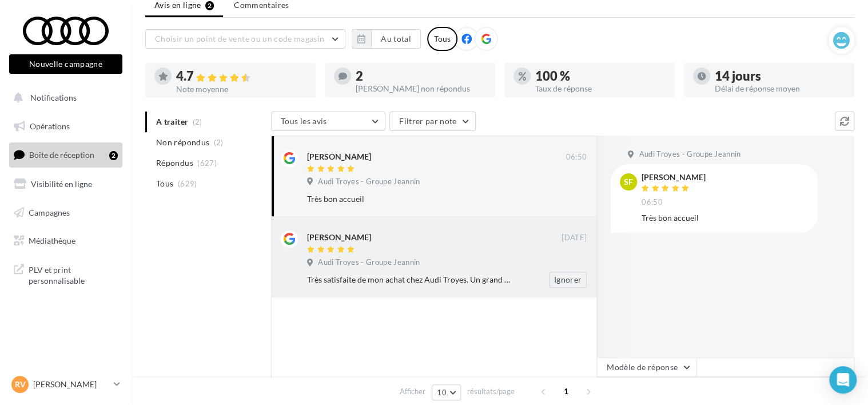 The width and height of the screenshot is (868, 405). Describe the element at coordinates (600, 89) in the screenshot. I see `div: Taux de réponse` at that location.